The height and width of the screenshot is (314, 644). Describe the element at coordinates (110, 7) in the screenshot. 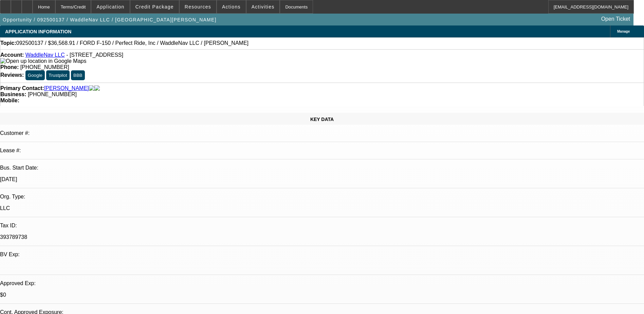

I see `span: Application` at that location.